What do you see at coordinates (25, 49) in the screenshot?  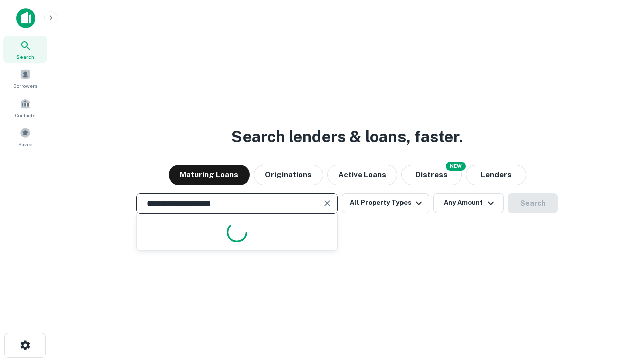 I see `div: Search` at bounding box center [25, 49].